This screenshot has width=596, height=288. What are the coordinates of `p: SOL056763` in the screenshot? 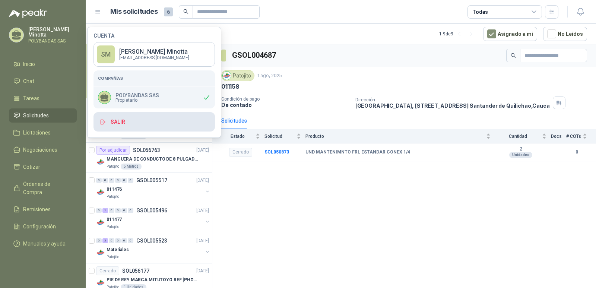 It's located at (146, 150).